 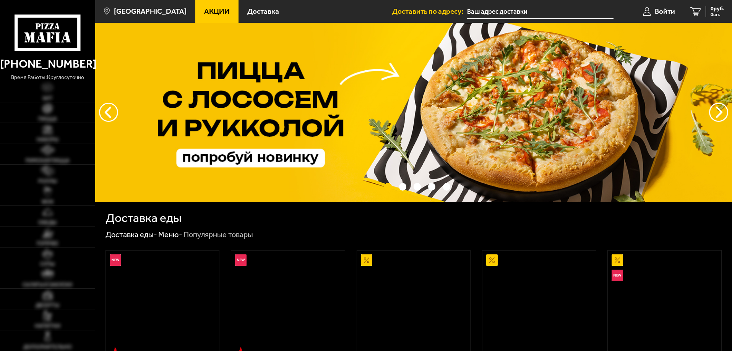 I want to click on span: Десерты, so click(x=47, y=306).